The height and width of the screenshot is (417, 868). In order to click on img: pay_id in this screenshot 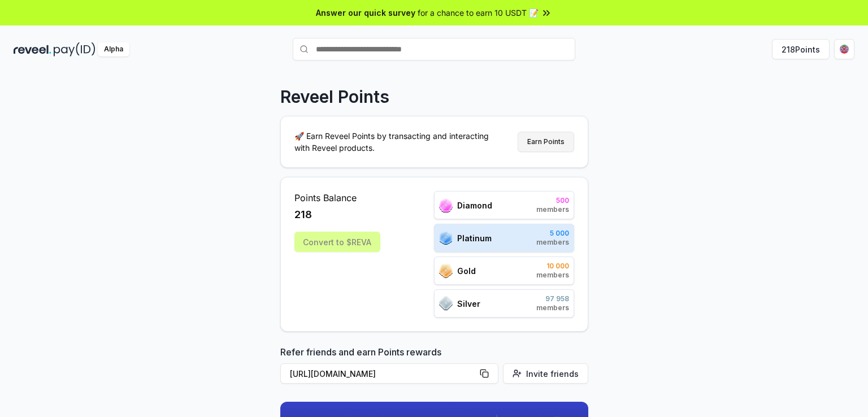, I will do `click(75, 49)`.